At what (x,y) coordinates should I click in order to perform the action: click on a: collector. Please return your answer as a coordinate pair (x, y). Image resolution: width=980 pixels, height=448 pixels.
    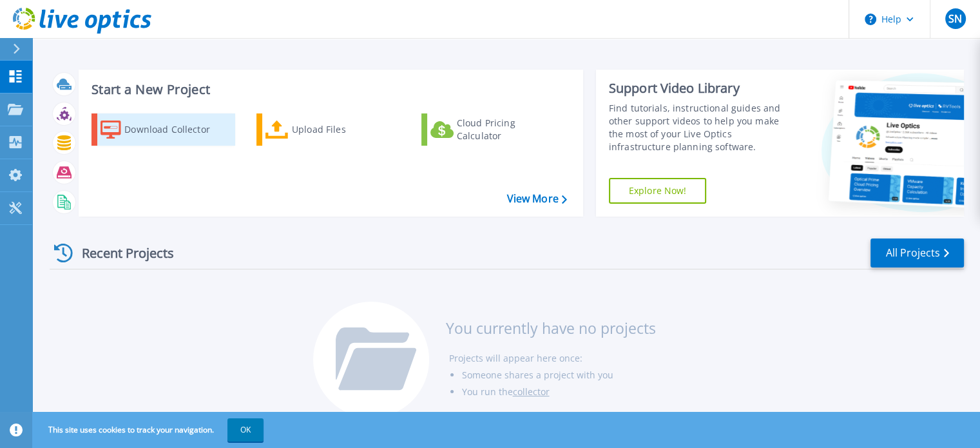
    Looking at the image, I should click on (530, 391).